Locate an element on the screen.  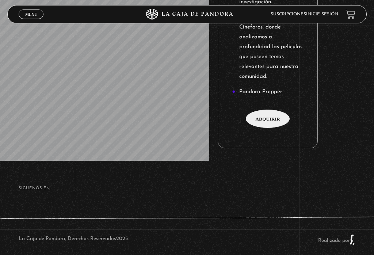
a: Realizado por is located at coordinates (336, 240).